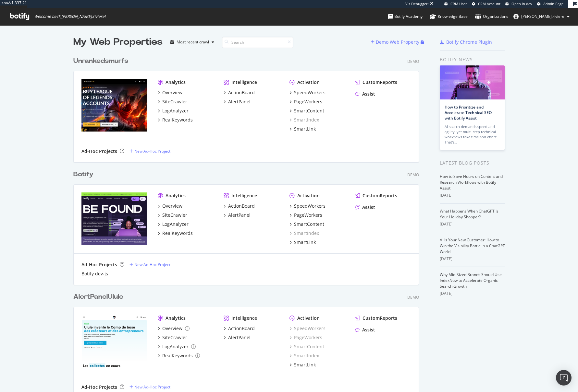 This screenshot has width=578, height=392. I want to click on div: Analytics, so click(176, 196).